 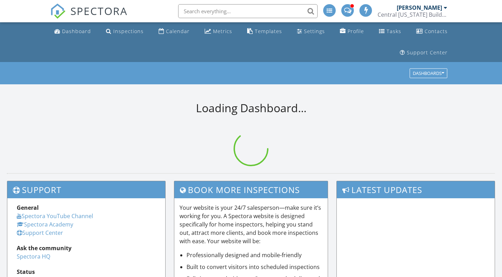 I want to click on div: Settings, so click(x=314, y=31).